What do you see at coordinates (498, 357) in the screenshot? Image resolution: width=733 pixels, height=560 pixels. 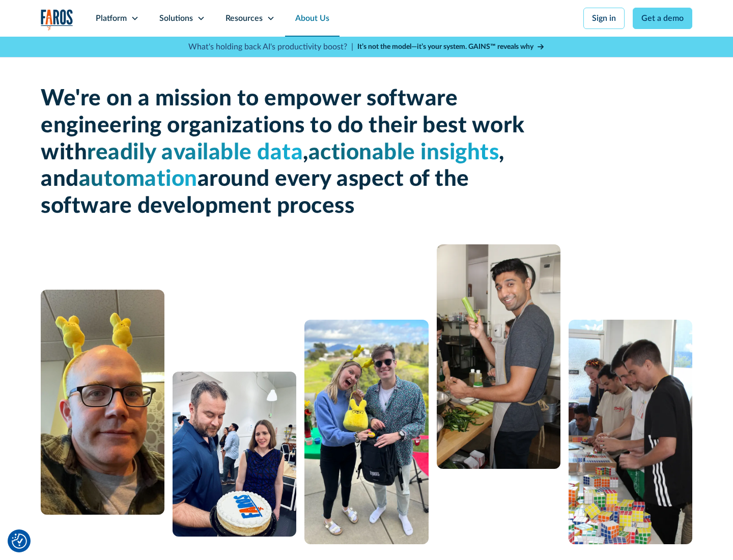 I see `img: man cooking with celery` at bounding box center [498, 357].